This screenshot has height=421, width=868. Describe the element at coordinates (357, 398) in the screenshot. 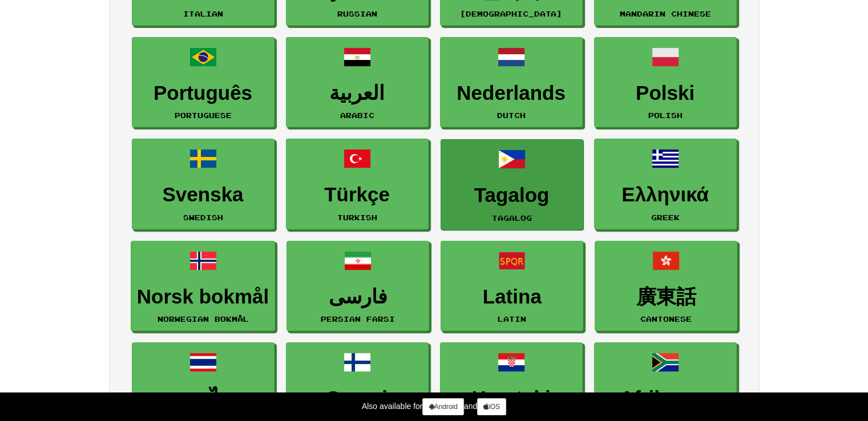

I see `h3: Suomi` at that location.